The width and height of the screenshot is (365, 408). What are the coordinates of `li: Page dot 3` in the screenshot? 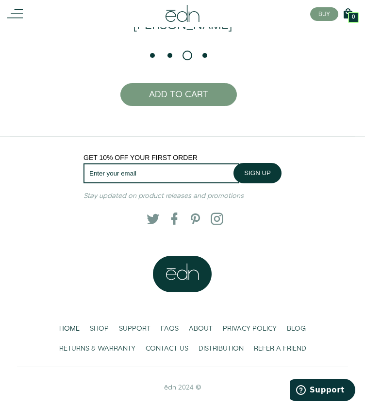 It's located at (187, 55).